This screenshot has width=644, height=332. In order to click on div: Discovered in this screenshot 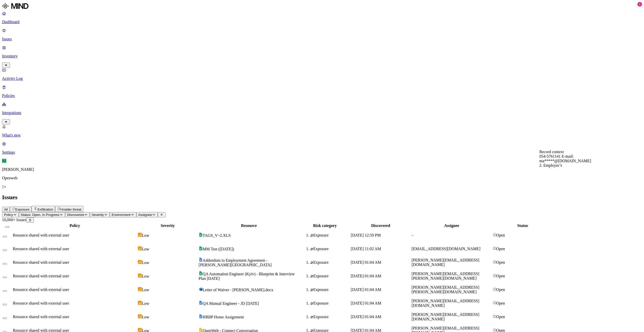, I will do `click(381, 226)`.